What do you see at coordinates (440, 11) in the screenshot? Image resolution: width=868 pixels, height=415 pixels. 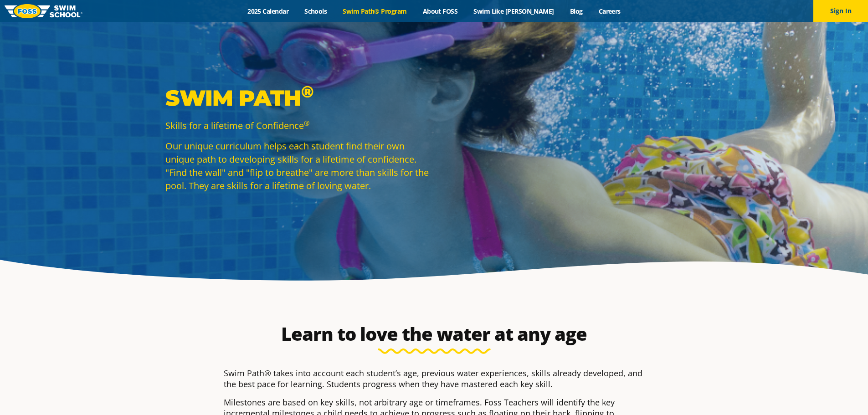 I see `a: About FOSS` at bounding box center [440, 11].